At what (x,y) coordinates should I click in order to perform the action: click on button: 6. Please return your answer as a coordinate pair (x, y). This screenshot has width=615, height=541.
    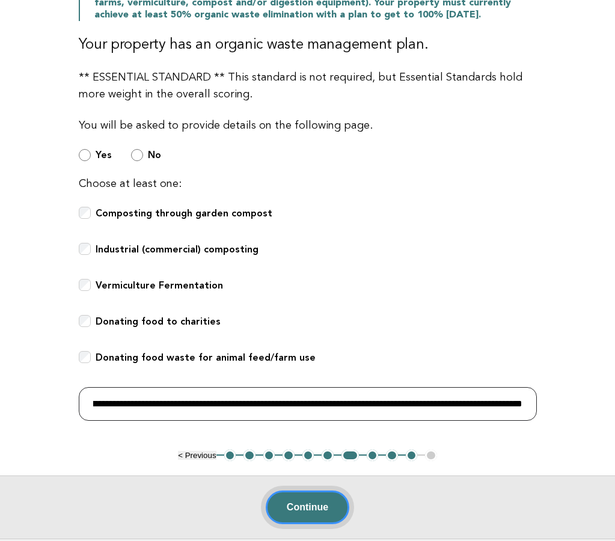
    Looking at the image, I should click on (328, 456).